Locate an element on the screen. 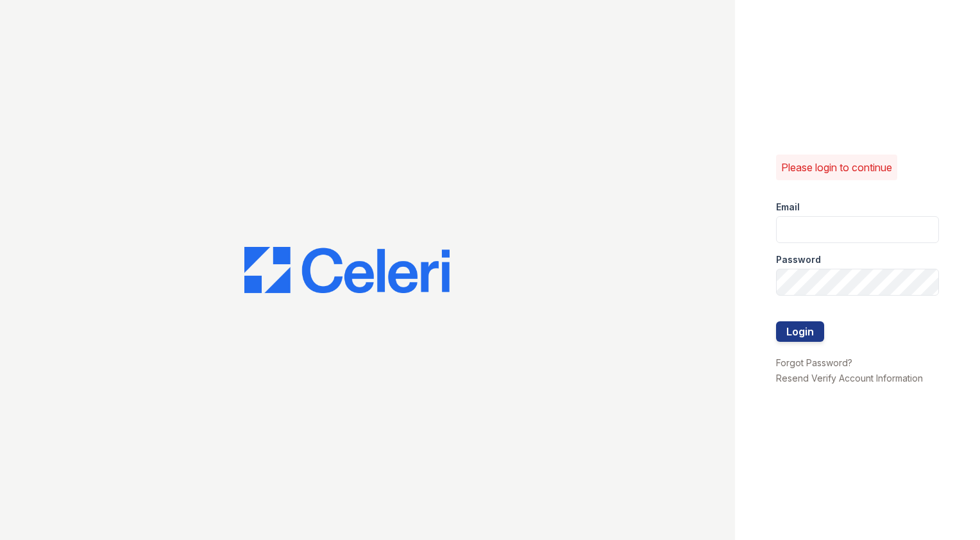 This screenshot has height=540, width=980. button: Login is located at coordinates (800, 331).